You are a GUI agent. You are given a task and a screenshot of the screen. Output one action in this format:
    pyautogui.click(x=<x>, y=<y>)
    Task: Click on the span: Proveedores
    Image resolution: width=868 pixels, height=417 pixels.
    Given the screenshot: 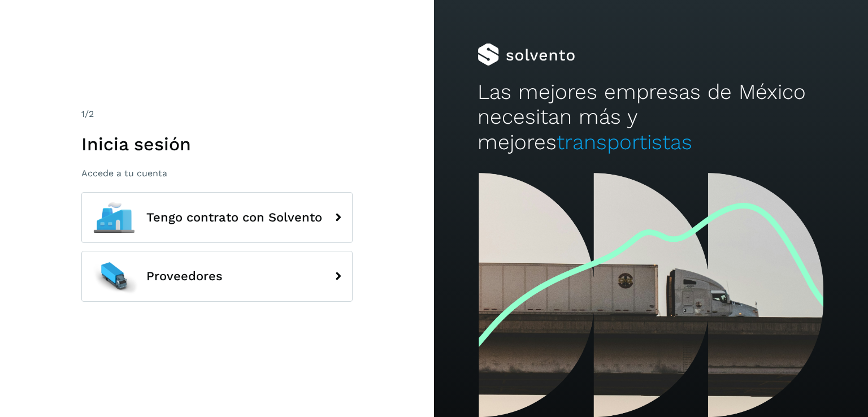 What is the action you would take?
    pyautogui.click(x=184, y=276)
    